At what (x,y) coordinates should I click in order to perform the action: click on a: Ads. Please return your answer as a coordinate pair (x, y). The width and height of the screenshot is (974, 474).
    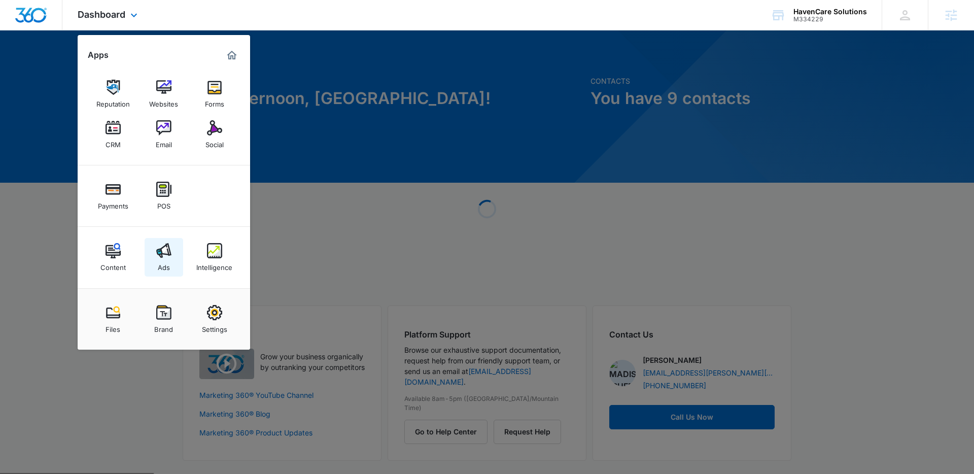
    Looking at the image, I should click on (164, 257).